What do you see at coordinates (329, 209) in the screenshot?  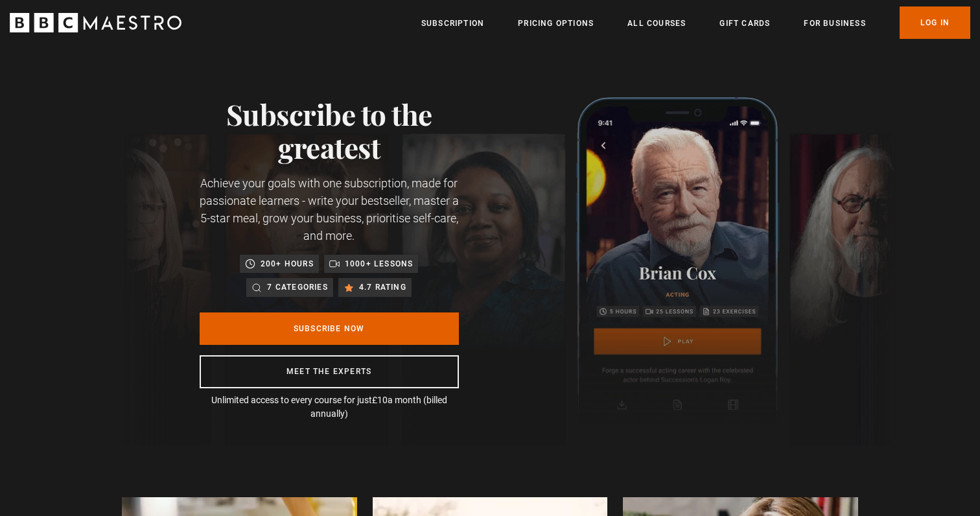 I see `p: Achieve your goals with one subscription, made for passionate learners - write your bestseller, m...` at bounding box center [329, 209].